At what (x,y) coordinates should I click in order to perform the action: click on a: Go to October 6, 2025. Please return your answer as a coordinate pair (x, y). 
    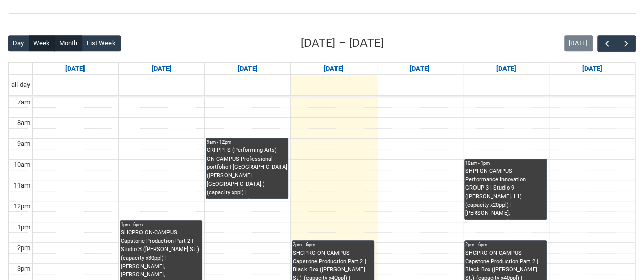
    Looking at the image, I should click on (161, 69).